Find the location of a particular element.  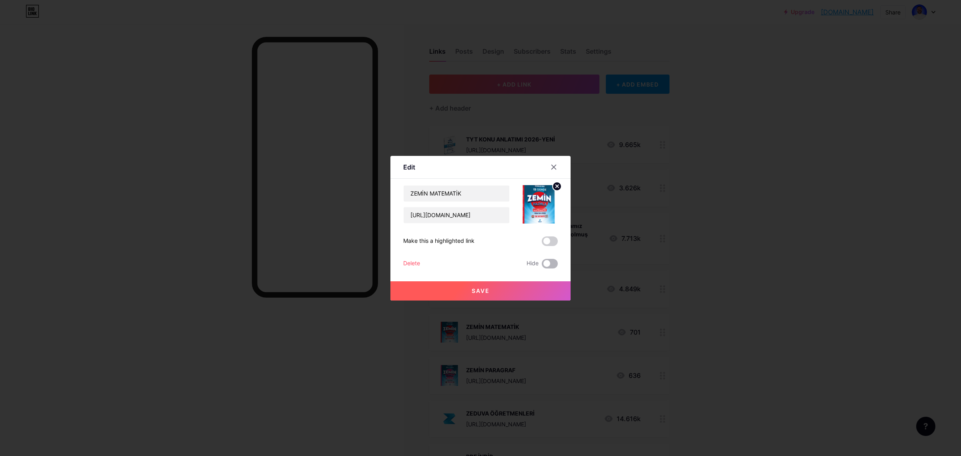

div: Edit is located at coordinates (409, 167).